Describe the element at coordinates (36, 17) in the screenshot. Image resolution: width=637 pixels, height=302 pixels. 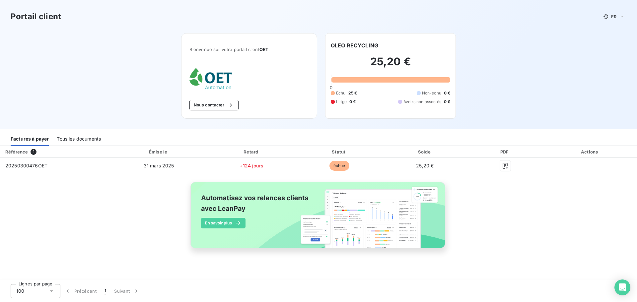
I see `h3: Portail client` at that location.